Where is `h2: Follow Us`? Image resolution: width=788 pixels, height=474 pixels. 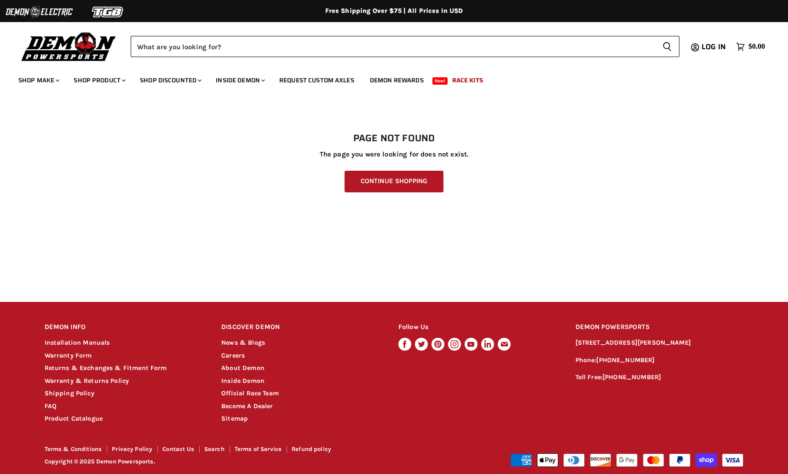
h2: Follow Us is located at coordinates (478, 327).